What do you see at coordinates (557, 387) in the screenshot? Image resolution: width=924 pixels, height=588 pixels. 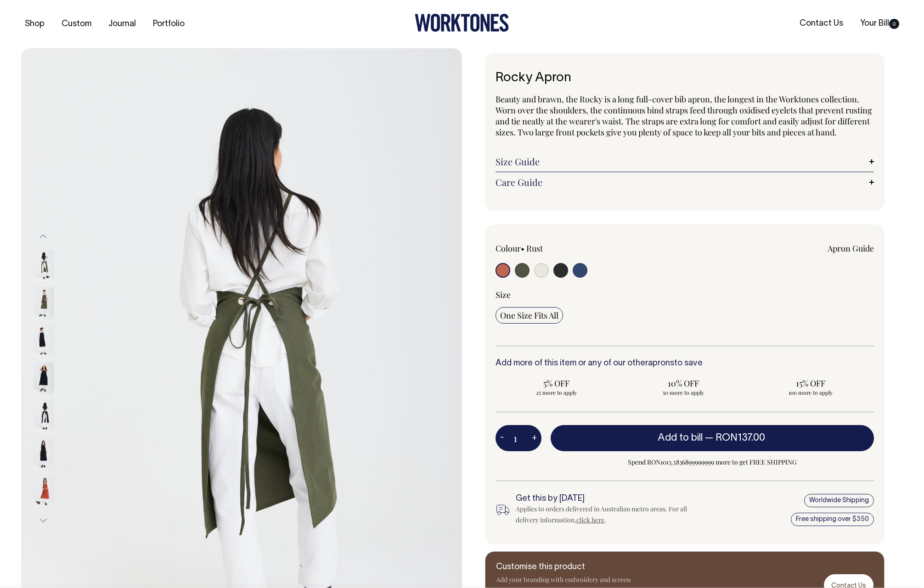 I see `input: 5% OFF 25 more to apply` at bounding box center [557, 387].